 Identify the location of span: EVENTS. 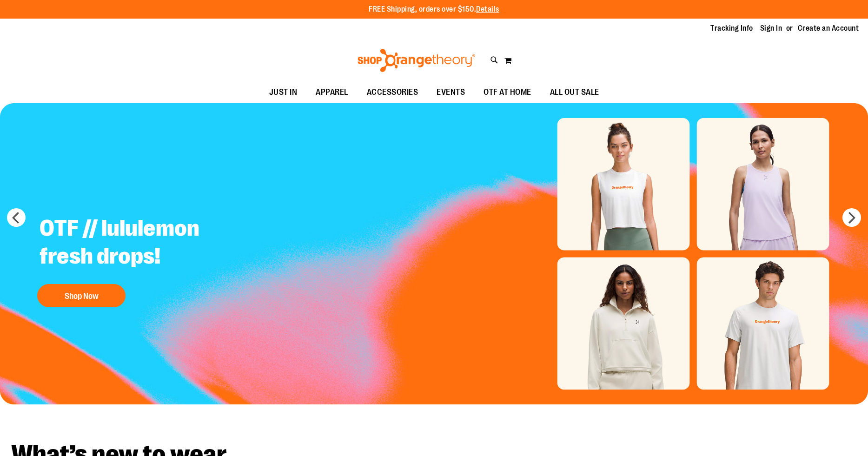
(451, 92).